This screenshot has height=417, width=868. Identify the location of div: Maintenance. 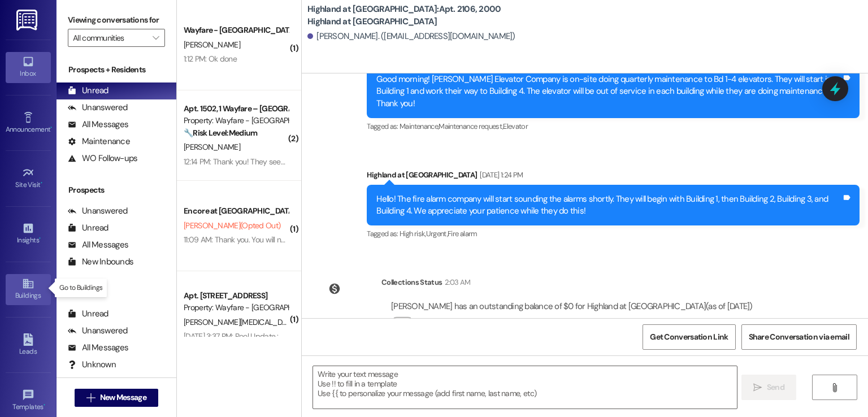
(99, 141).